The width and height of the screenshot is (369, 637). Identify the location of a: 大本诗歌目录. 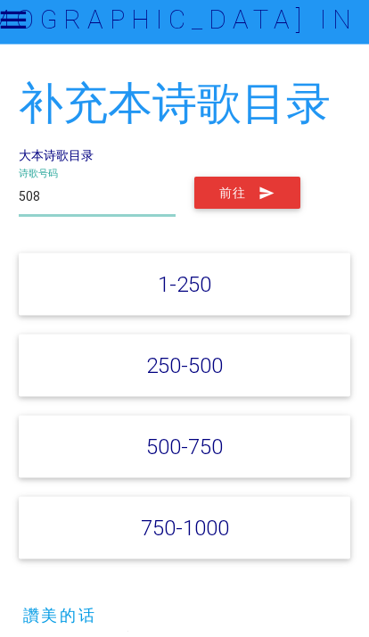
(56, 161).